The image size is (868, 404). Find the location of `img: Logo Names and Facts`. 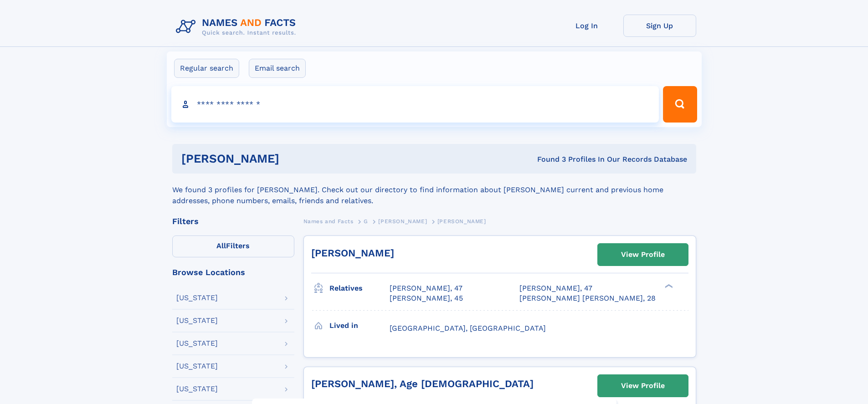

img: Logo Names and Facts is located at coordinates (238, 27).